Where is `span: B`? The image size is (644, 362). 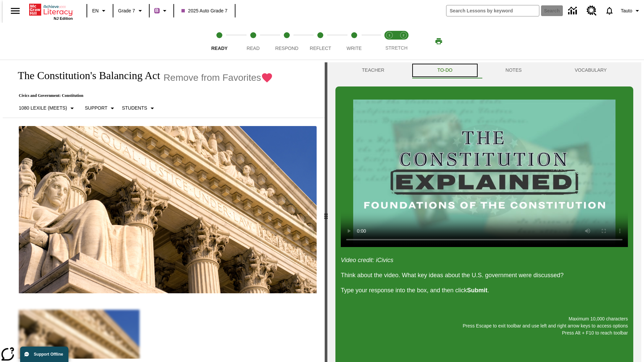 span: B is located at coordinates (157, 10).